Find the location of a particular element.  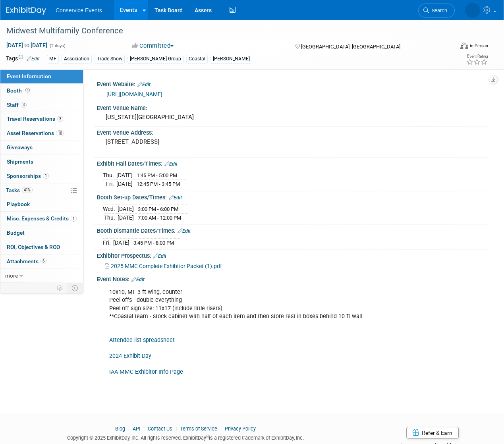

a: 2025 MMC Complete Exhibitor Packet (1).pdf is located at coordinates (164, 266).